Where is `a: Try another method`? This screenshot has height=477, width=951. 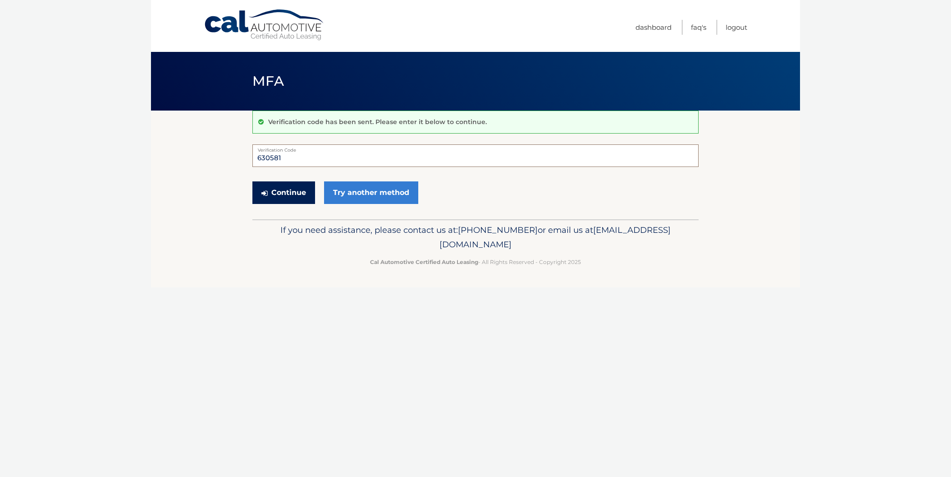 a: Try another method is located at coordinates (371, 193).